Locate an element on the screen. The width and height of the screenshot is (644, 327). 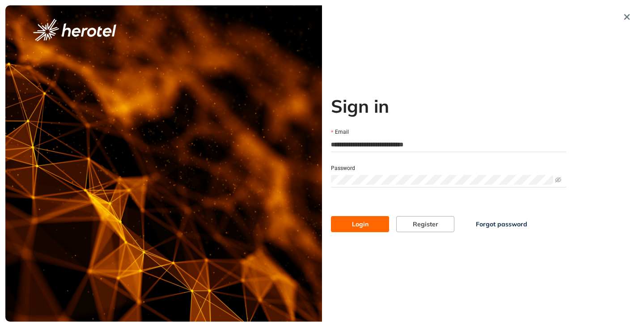
button: Login is located at coordinates (360, 224).